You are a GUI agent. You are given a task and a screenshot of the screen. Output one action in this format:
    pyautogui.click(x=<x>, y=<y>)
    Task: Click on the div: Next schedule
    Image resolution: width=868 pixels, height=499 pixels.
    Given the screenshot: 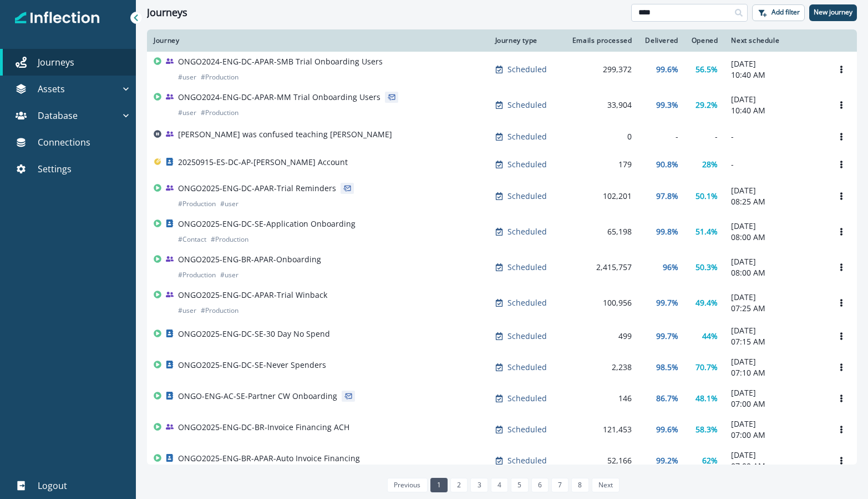 What is the action you would take?
    pyautogui.click(x=775, y=40)
    